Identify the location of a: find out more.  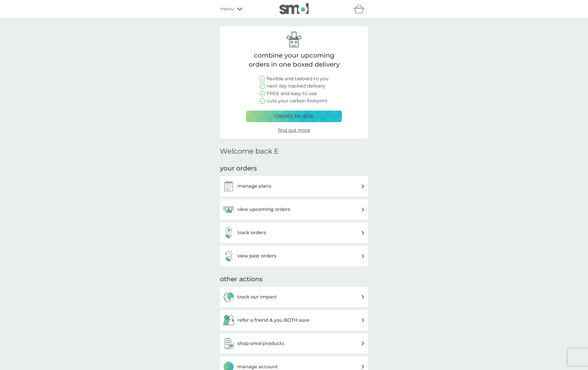
(294, 130).